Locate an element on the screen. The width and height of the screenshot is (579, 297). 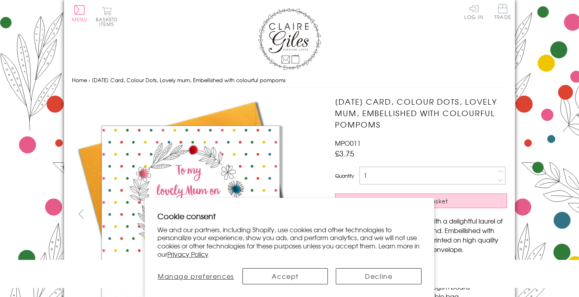
button: Basket0 items is located at coordinates (106, 16).